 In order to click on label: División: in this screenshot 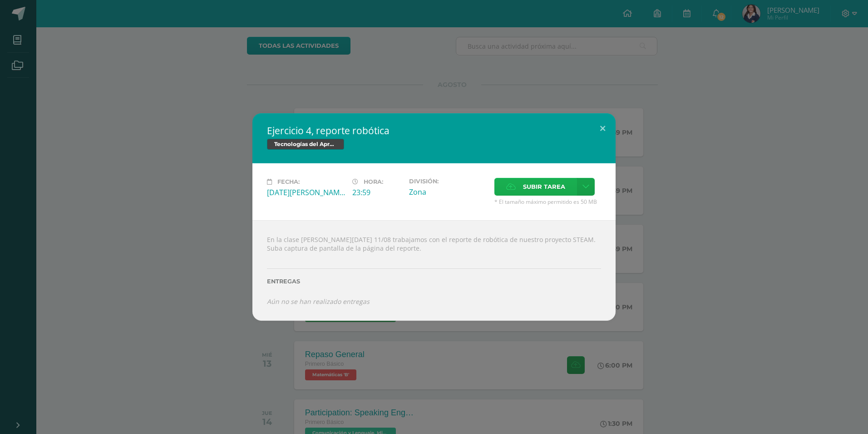, I will do `click(448, 180)`.